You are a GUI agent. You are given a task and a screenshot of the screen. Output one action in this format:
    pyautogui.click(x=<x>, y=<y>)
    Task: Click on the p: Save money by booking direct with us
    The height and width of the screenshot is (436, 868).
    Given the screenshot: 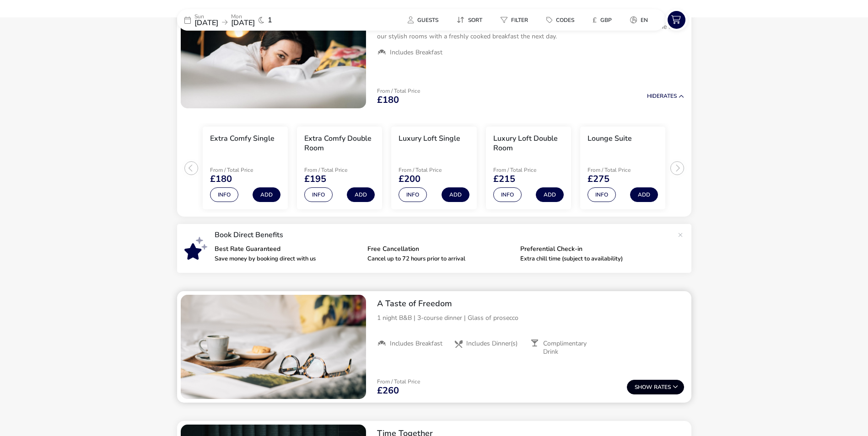 What is the action you would take?
    pyautogui.click(x=287, y=259)
    